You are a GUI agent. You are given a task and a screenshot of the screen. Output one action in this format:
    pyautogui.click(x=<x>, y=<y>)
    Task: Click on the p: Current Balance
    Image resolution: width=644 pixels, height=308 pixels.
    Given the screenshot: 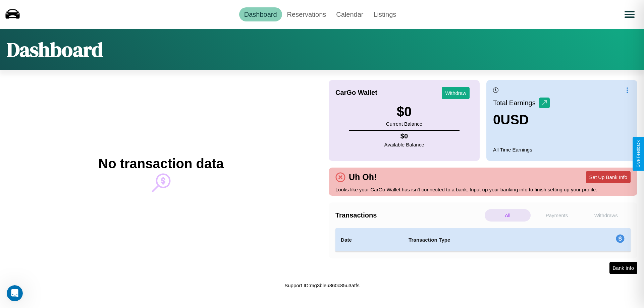 What is the action you would take?
    pyautogui.click(x=404, y=124)
    